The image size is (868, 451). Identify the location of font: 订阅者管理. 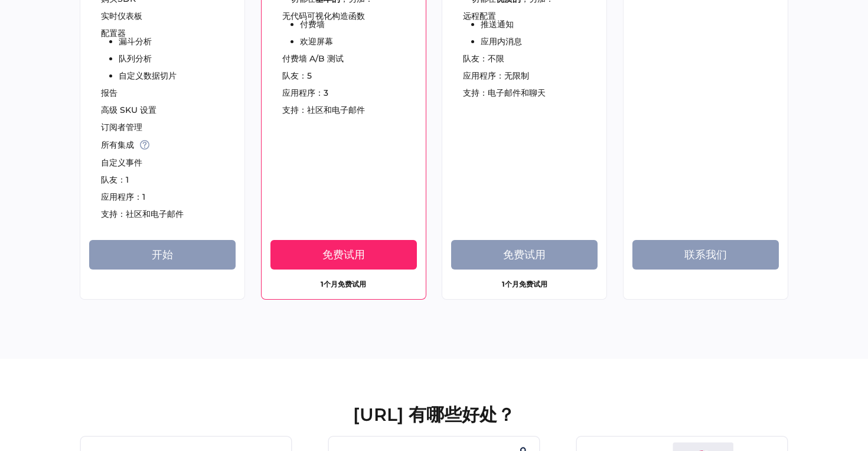
(122, 127).